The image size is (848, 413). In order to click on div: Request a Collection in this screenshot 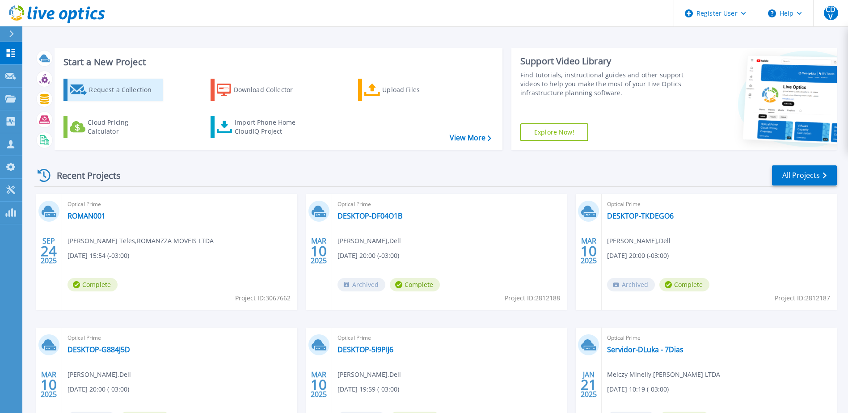, I will do `click(125, 90)`.